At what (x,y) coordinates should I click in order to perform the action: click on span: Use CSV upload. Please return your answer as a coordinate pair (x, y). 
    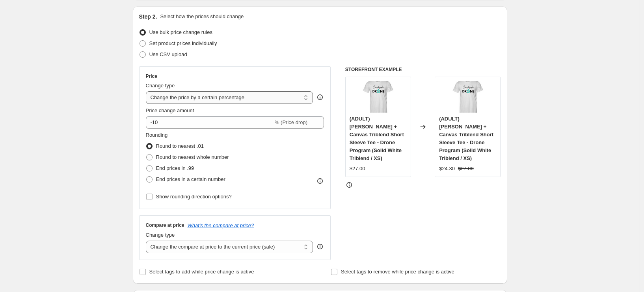
    Looking at the image, I should click on (168, 54).